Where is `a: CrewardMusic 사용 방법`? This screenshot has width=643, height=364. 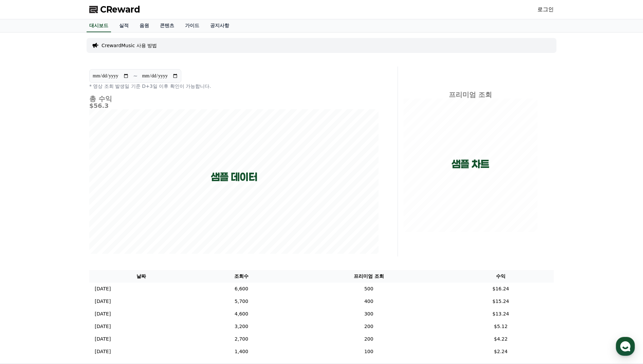
a: CrewardMusic 사용 방법 is located at coordinates (129, 45).